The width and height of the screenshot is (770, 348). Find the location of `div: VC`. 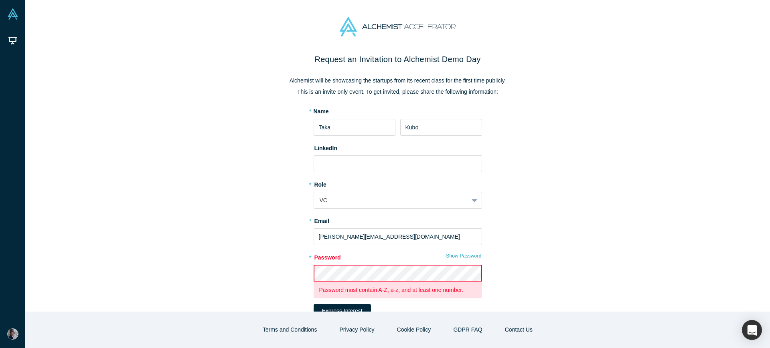

div: VC is located at coordinates (391, 200).